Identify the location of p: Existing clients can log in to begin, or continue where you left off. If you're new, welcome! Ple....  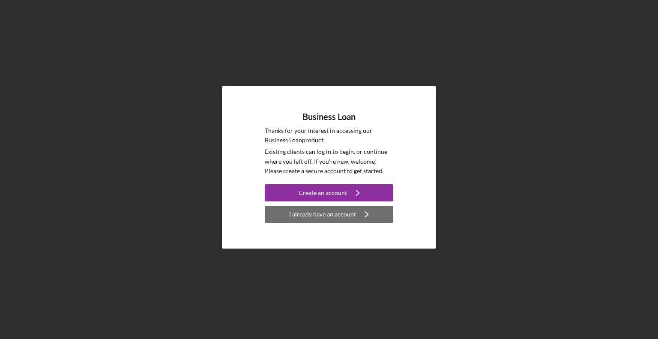
(329, 161).